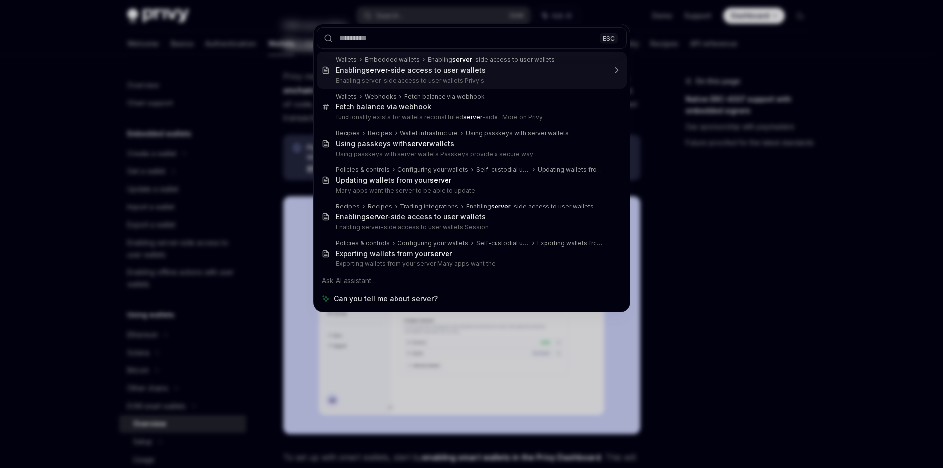 The width and height of the screenshot is (943, 468). What do you see at coordinates (609, 38) in the screenshot?
I see `div: ESC` at bounding box center [609, 38].